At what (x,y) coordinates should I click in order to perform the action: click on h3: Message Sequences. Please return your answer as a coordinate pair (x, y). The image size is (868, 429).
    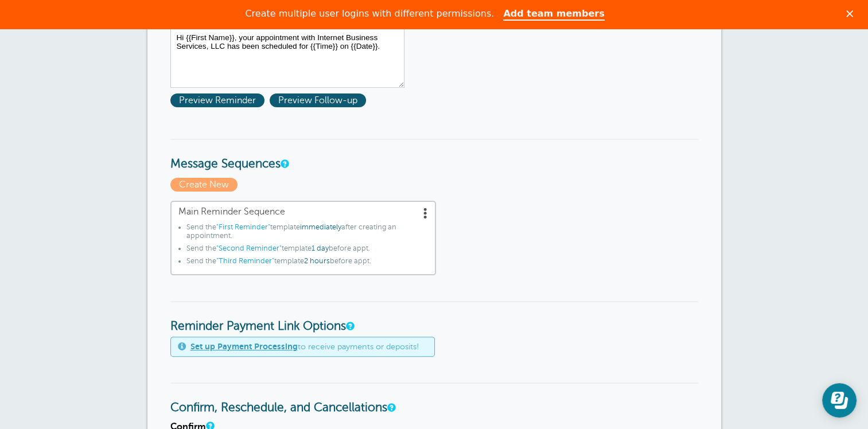
    Looking at the image, I should click on (434, 155).